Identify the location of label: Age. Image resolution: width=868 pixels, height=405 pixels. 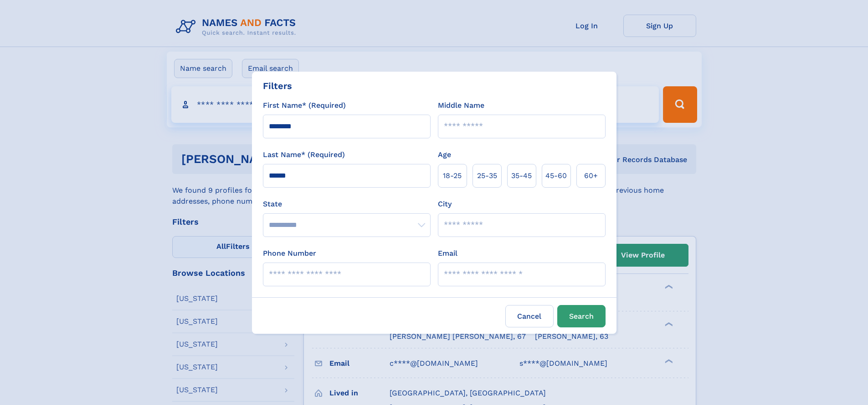
(444, 154).